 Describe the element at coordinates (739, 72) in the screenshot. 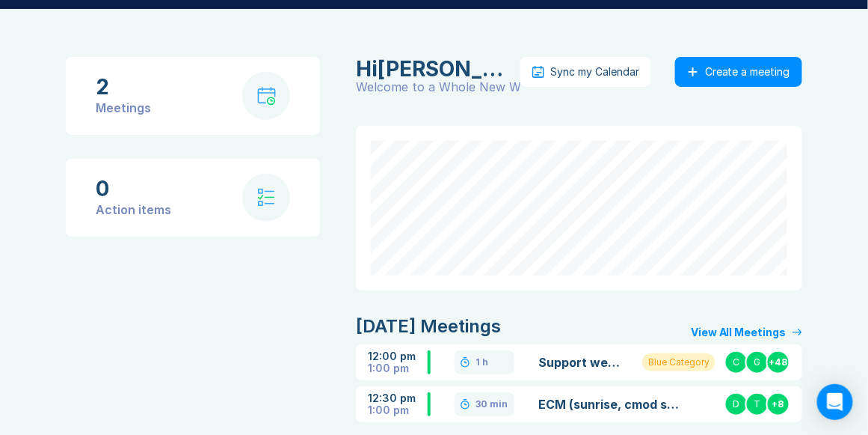

I see `button: Create a meeting` at that location.